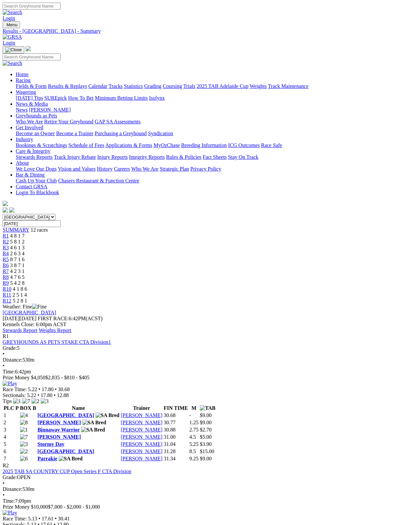 This screenshot has width=420, height=525. What do you see at coordinates (26, 408) in the screenshot?
I see `span: BOX` at bounding box center [26, 408].